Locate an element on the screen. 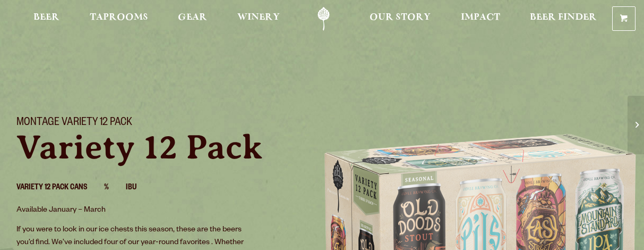  a: Impact is located at coordinates (480, 19).